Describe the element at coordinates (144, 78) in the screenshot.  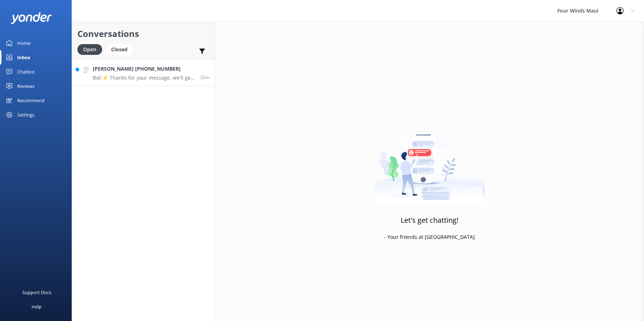
I see `p: Bot: ⚡ Thanks for your message, we'll get back to you as soon as we can. Feel free to also call a...` at that location.